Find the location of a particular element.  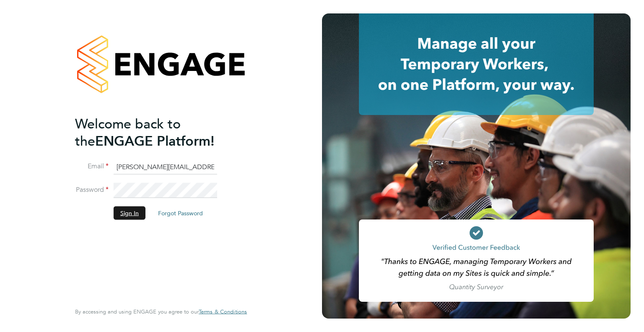

h2: ENGAGE Platform! is located at coordinates (157, 132).